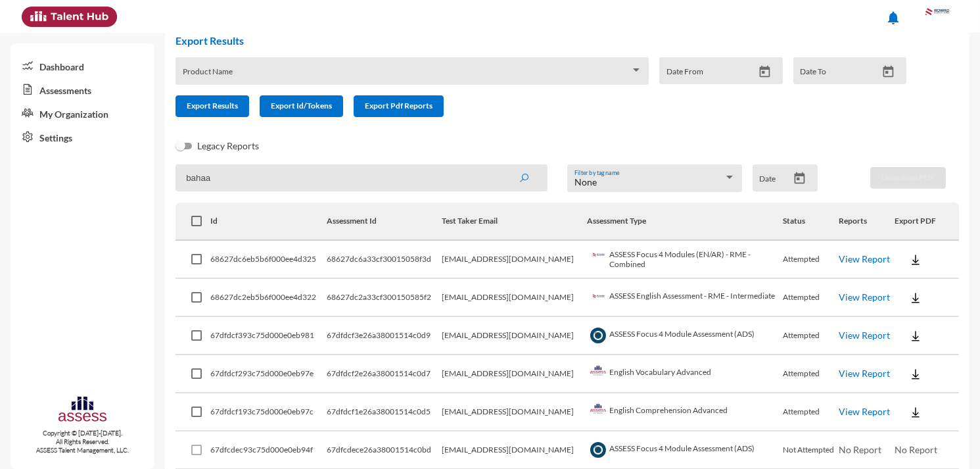  Describe the element at coordinates (685, 259) in the screenshot. I see `td: ASSESS Focus 4 Modules (EN/AR) - RME - Combined` at that location.